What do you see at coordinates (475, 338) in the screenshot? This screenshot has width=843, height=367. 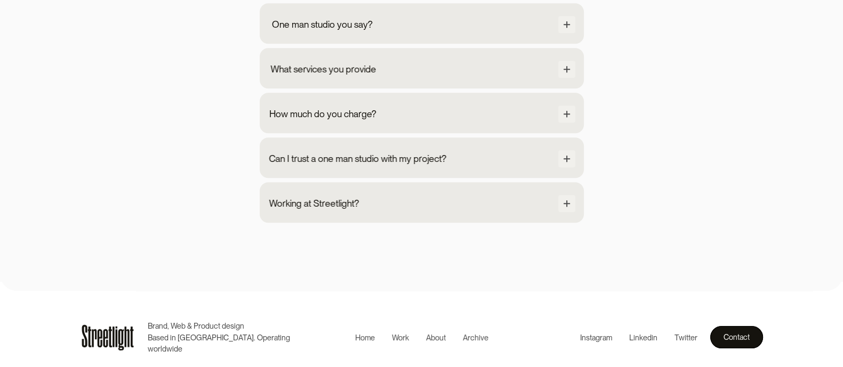 I see `div: Archive` at bounding box center [475, 338].